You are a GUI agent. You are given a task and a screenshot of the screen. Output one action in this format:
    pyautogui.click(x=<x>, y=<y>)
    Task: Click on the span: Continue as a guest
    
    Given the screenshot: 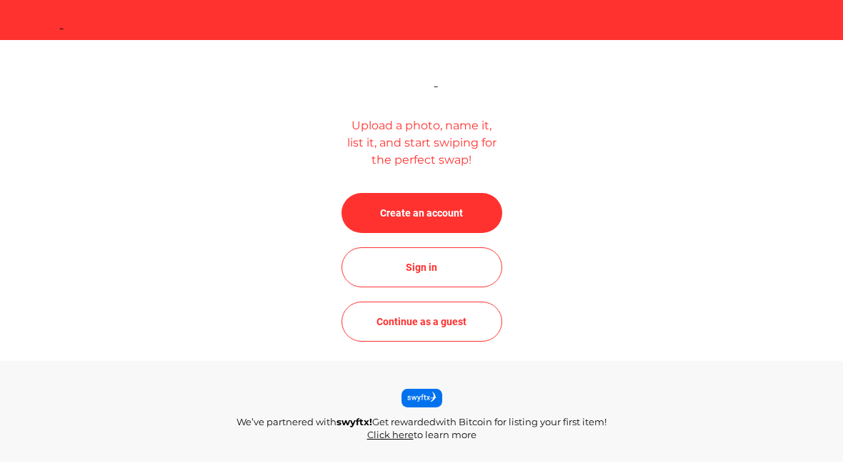 What is the action you would take?
    pyautogui.click(x=421, y=321)
    